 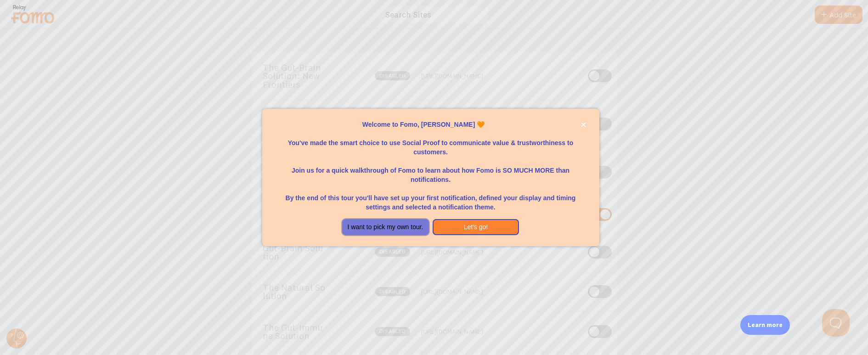 What do you see at coordinates (765, 325) in the screenshot?
I see `p: Learn more` at bounding box center [765, 325].